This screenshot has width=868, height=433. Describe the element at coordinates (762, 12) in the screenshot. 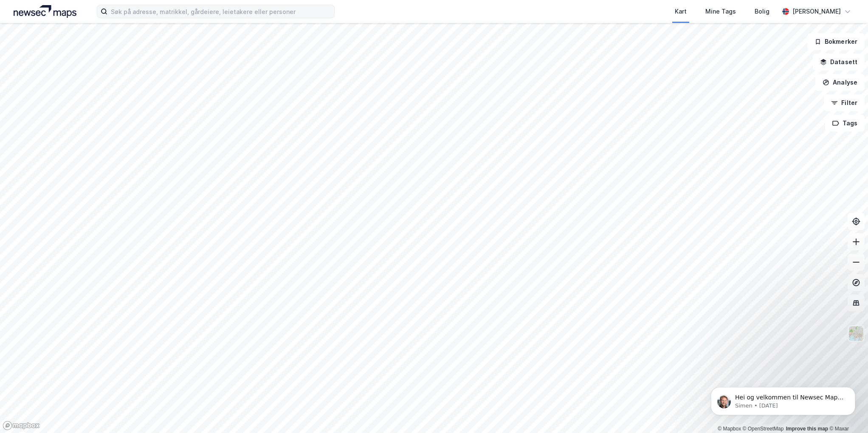

I see `div: Bolig` at that location.